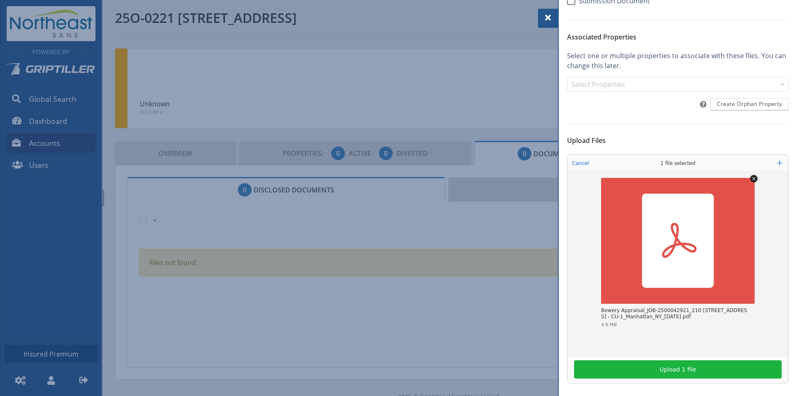 Image resolution: width=797 pixels, height=396 pixels. What do you see at coordinates (678, 369) in the screenshot?
I see `button: Upload 1 file` at bounding box center [678, 369].